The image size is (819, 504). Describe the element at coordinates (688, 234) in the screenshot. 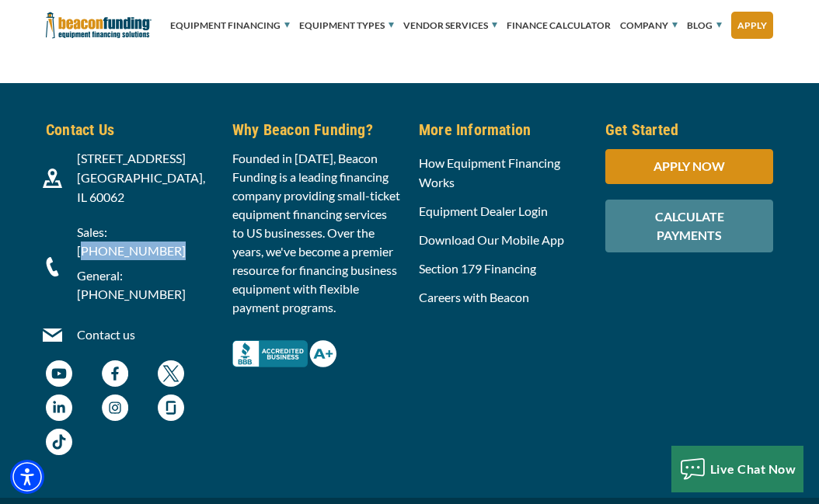

I see `a: CALCULATE PAYMENTS` at that location.